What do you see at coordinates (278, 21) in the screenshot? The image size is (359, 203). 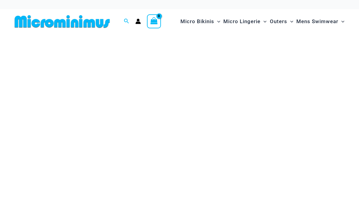 I see `span: Outers` at bounding box center [278, 21].